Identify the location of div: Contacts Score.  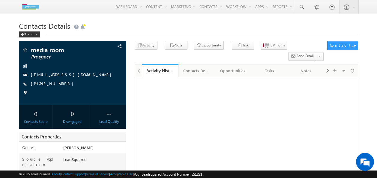
(36, 122).